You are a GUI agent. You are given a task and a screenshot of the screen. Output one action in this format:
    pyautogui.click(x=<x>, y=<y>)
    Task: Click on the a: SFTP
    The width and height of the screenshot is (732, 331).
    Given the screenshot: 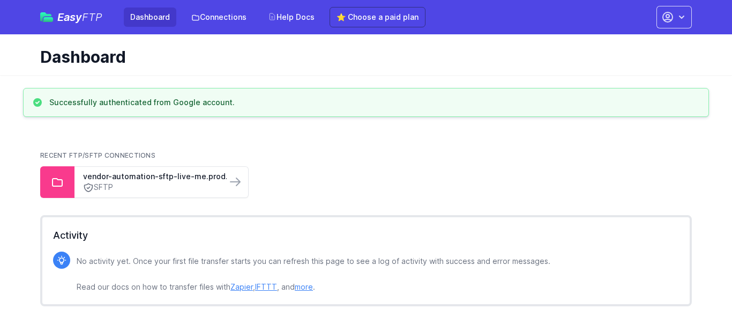 What is the action you would take?
    pyautogui.click(x=151, y=187)
    